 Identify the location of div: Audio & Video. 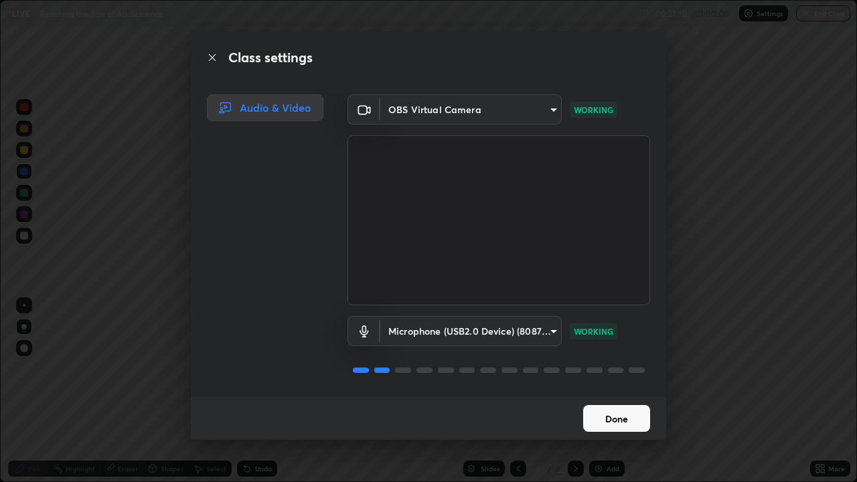
(265, 108).